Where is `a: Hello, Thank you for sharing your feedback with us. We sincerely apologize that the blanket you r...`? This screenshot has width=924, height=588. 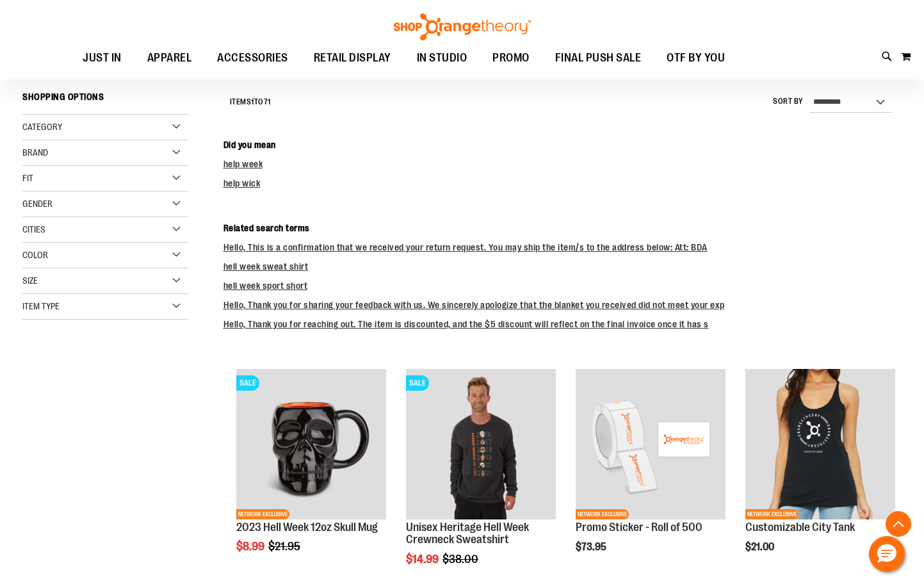 a: Hello, Thank you for sharing your feedback with us. We sincerely apologize that the blanket you r... is located at coordinates (474, 305).